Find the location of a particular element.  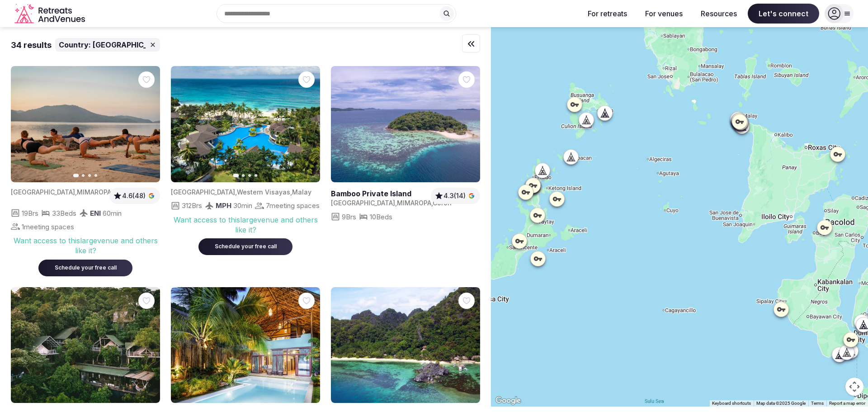

button: Resources is located at coordinates (719, 14).